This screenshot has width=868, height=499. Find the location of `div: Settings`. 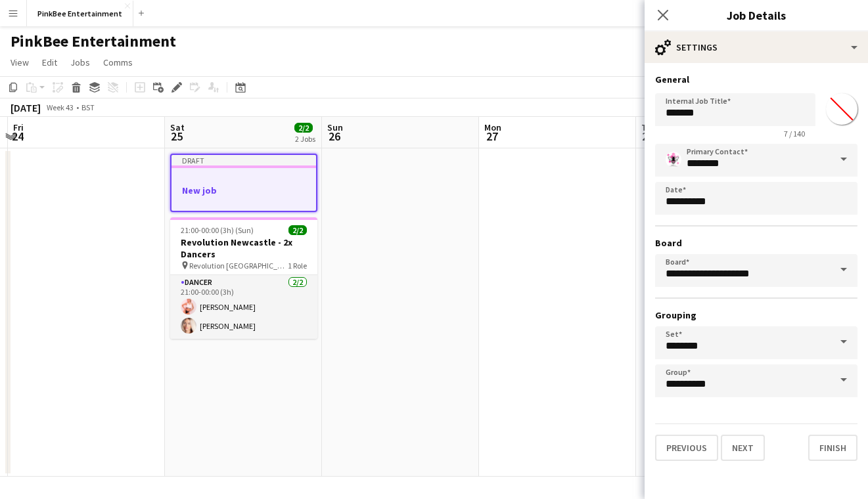

div: Settings is located at coordinates (756, 47).